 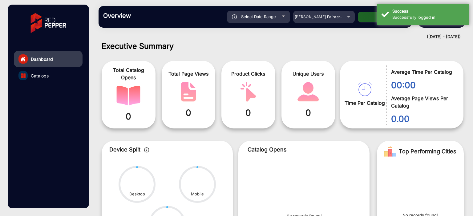 I want to click on span: Average Page Views Per Catalog, so click(x=422, y=102).